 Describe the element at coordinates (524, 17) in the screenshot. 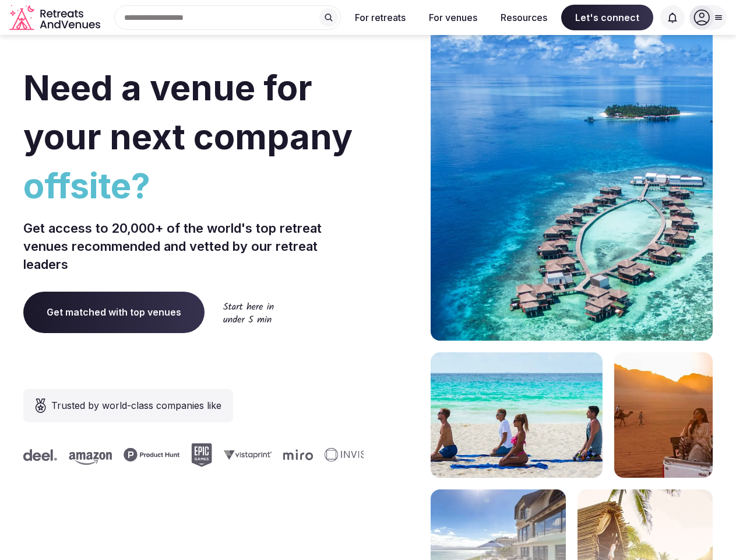

I see `button: Resources` at that location.